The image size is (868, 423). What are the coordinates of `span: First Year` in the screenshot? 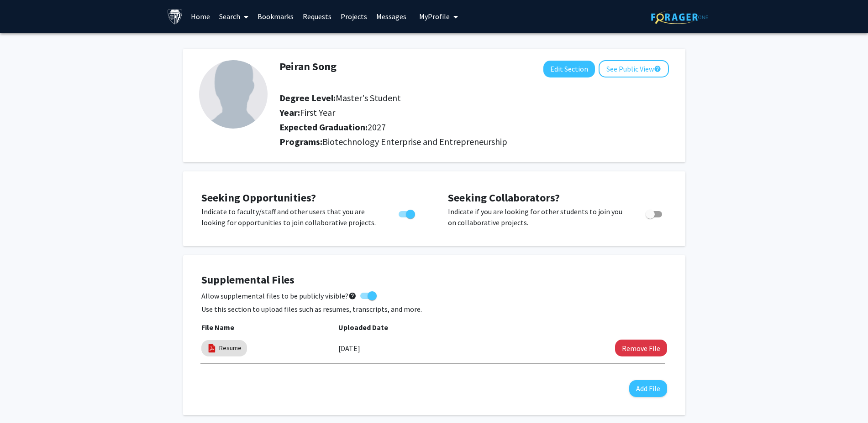 It's located at (317, 112).